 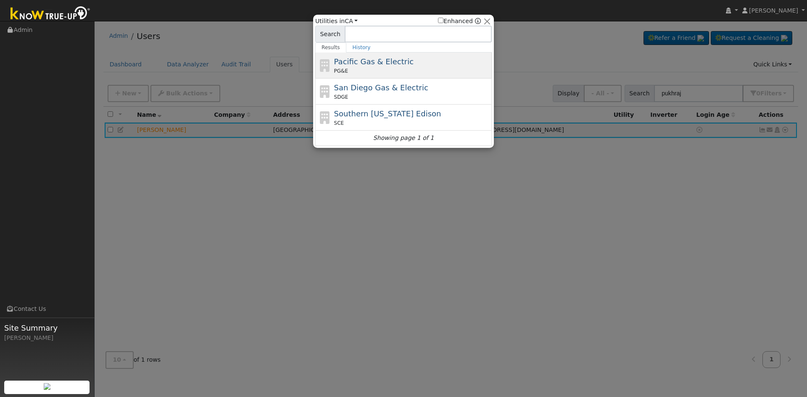 What do you see at coordinates (351, 21) in the screenshot?
I see `a: CA` at bounding box center [351, 21].